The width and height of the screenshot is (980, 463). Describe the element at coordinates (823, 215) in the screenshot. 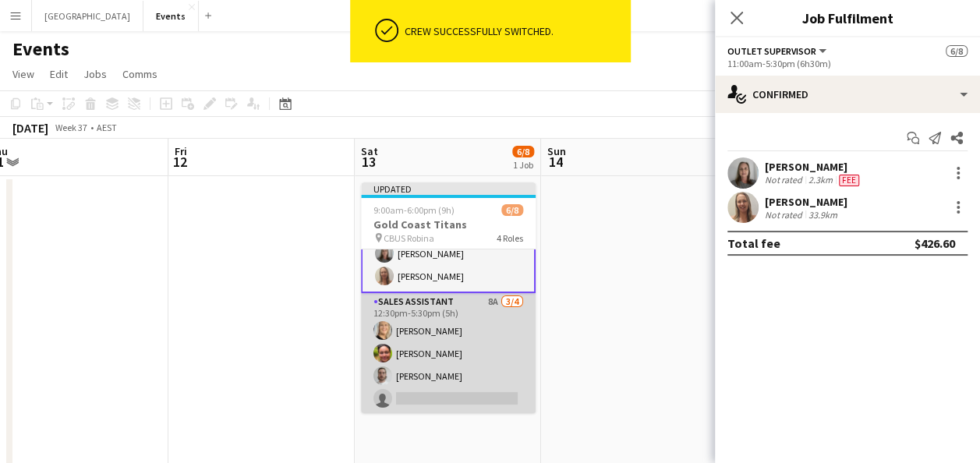

I see `div: 33.9km` at that location.